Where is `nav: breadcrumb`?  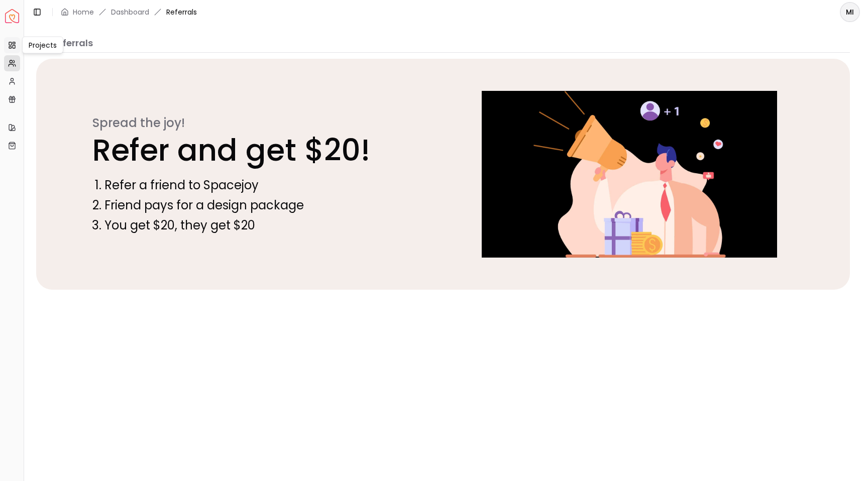 nav: breadcrumb is located at coordinates (129, 12).